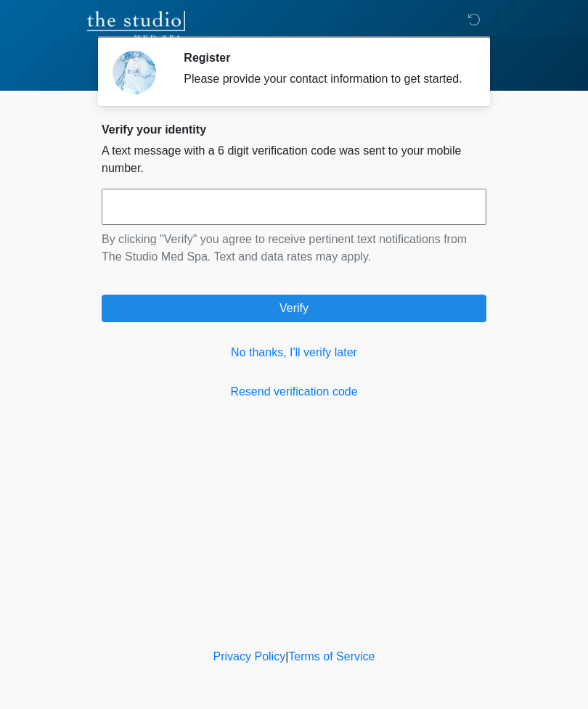 This screenshot has height=709, width=588. I want to click on a: No thanks, I'll verify later, so click(294, 353).